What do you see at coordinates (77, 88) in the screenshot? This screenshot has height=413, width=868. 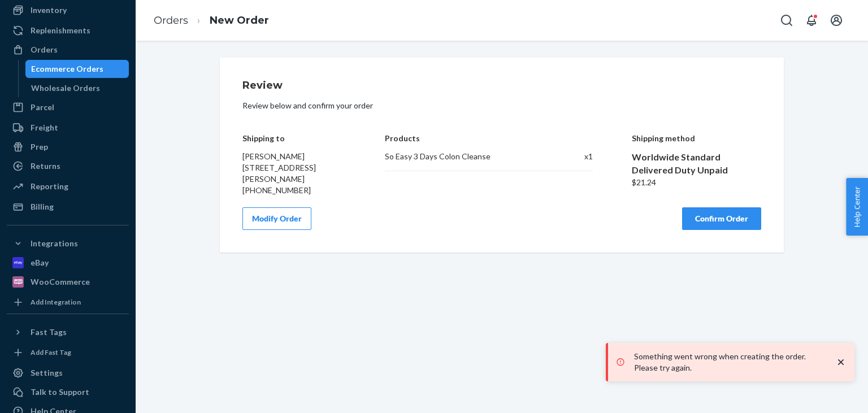 I see `a: Wholesale Orders` at bounding box center [77, 88].